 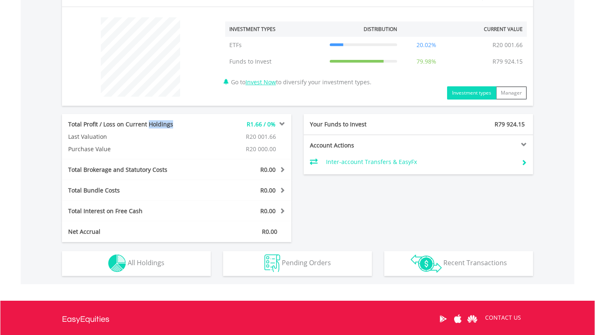 I want to click on span: R1.66 / 0%, so click(x=261, y=124).